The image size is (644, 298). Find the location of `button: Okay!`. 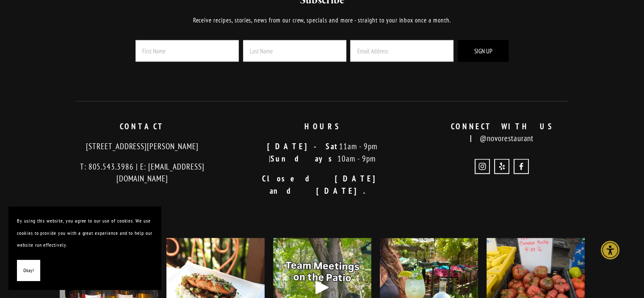

button: Okay! is located at coordinates (28, 270).